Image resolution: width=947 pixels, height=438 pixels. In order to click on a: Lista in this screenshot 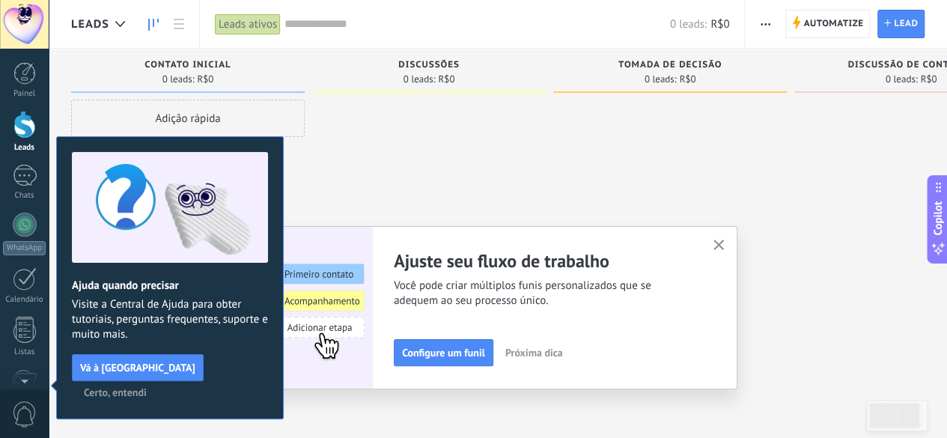, I will do `click(179, 24)`.